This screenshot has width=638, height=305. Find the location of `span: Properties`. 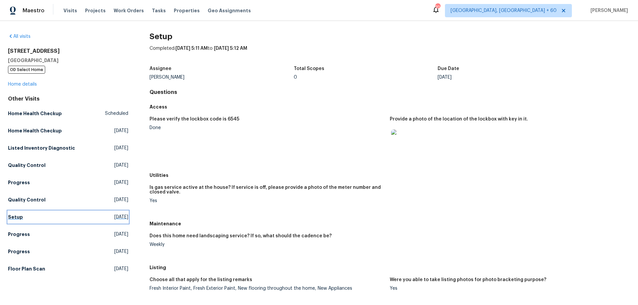

span: Properties is located at coordinates (187, 11).